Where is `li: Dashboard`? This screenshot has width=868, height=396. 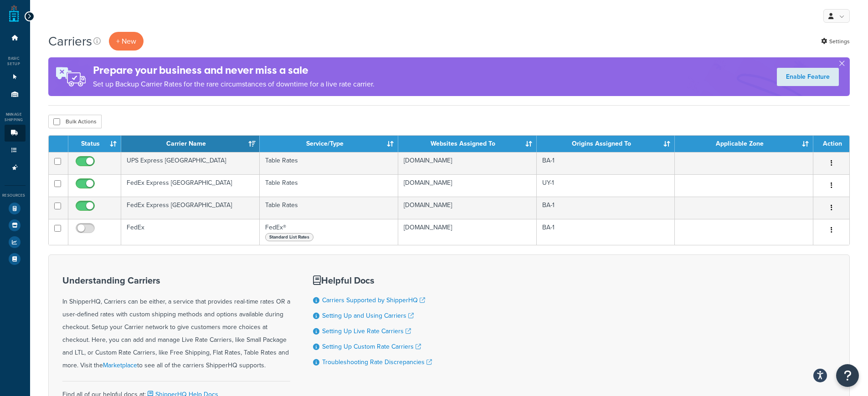
li: Dashboard is located at coordinates (15, 38).